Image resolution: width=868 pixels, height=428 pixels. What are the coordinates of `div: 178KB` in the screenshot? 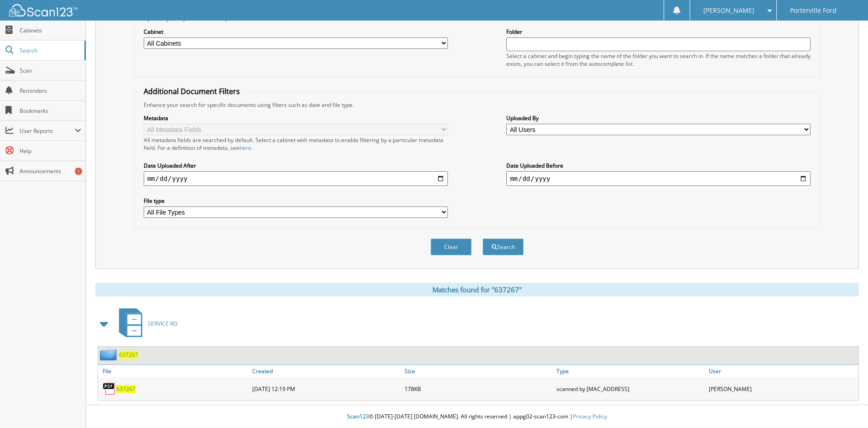 It's located at (478, 388).